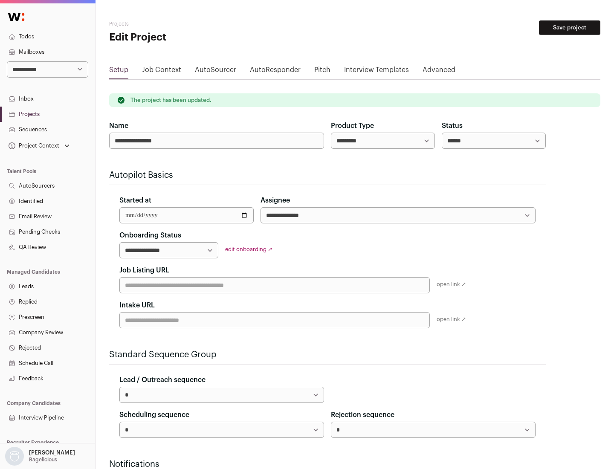  I want to click on label: Lead / Outreach sequence, so click(162, 380).